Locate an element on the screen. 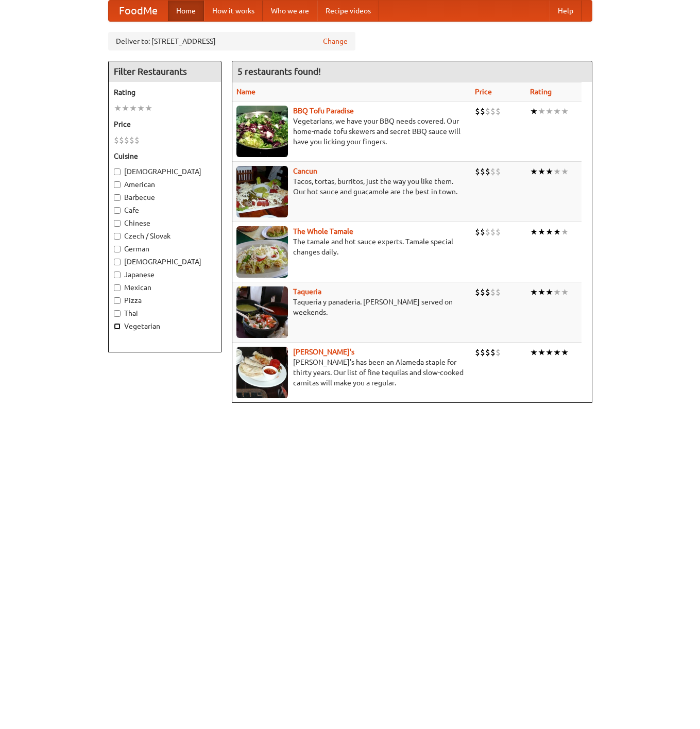 The height and width of the screenshot is (729, 700). a: Price is located at coordinates (483, 92).